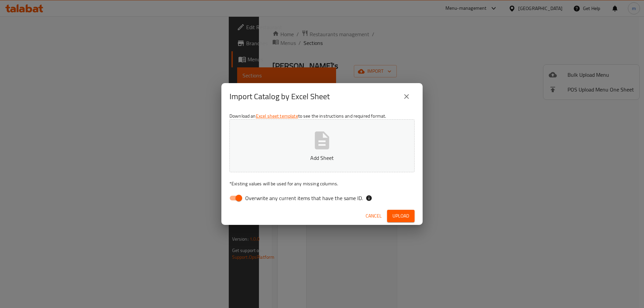  Describe the element at coordinates (401, 216) in the screenshot. I see `button: Upload` at that location.